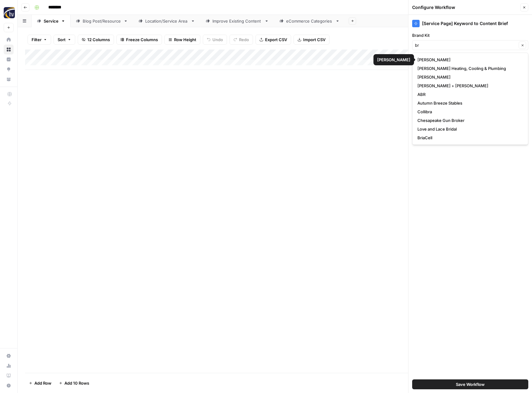 The height and width of the screenshot is (393, 532). I want to click on a: Settings, so click(8, 356).